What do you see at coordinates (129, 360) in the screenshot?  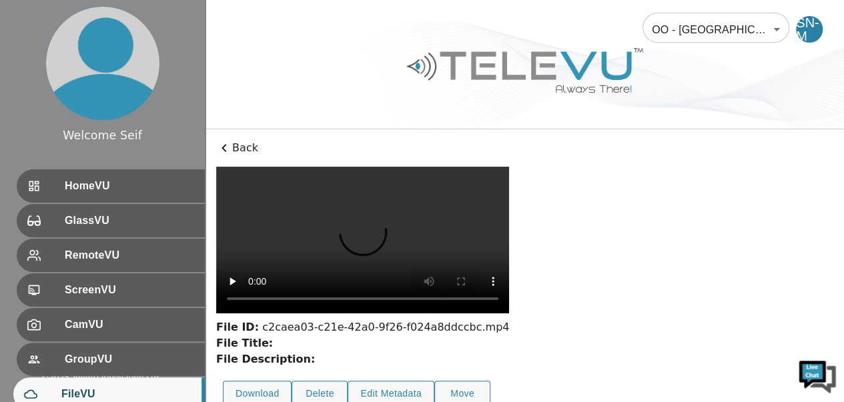 I see `span: GroupVU` at bounding box center [129, 360].